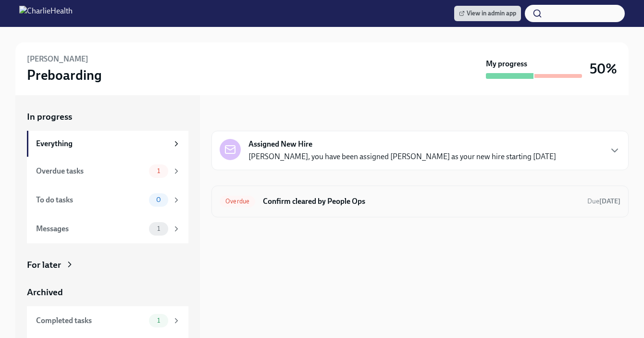 The height and width of the screenshot is (338, 644). I want to click on a: View in admin app, so click(488, 14).